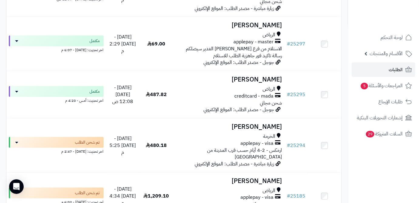 The height and width of the screenshot is (203, 419). Describe the element at coordinates (395, 23) in the screenshot. I see `img: logo-2.png` at that location.